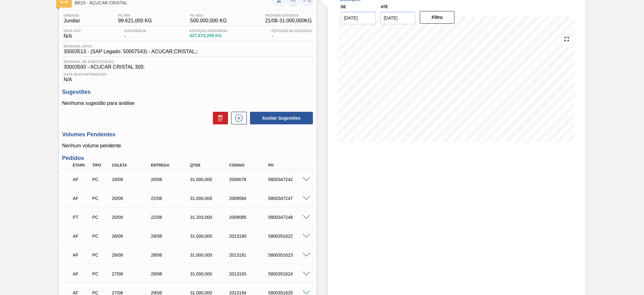 This screenshot has width=644, height=295. Describe the element at coordinates (250, 165) in the screenshot. I see `div: Código` at that location.